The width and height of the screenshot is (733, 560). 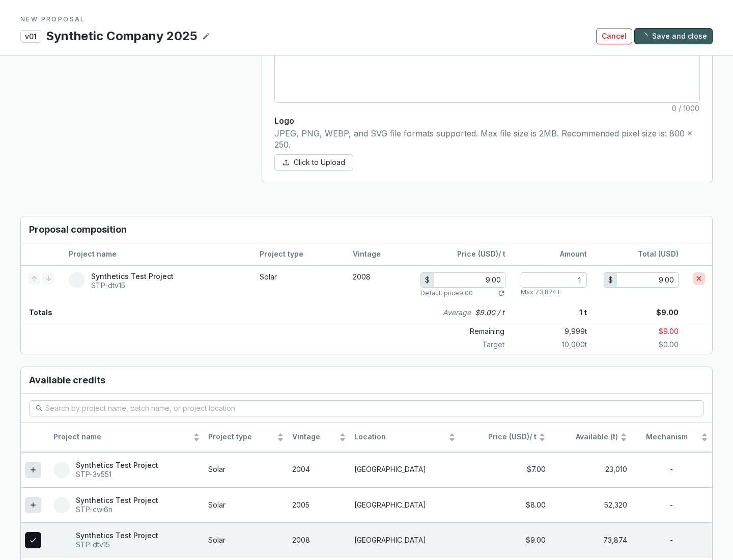 I want to click on p: Synthetic Company 2025, so click(x=122, y=36).